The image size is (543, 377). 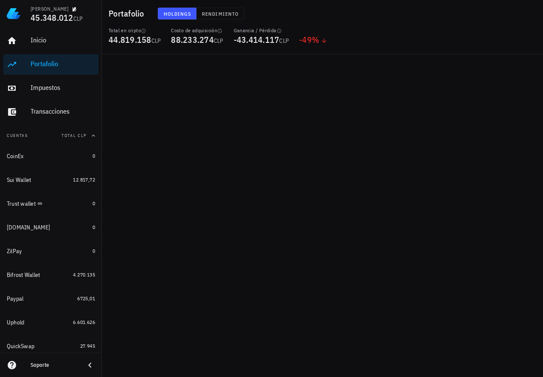 What do you see at coordinates (197, 31) in the screenshot?
I see `div: Costo de adquisición` at bounding box center [197, 31].